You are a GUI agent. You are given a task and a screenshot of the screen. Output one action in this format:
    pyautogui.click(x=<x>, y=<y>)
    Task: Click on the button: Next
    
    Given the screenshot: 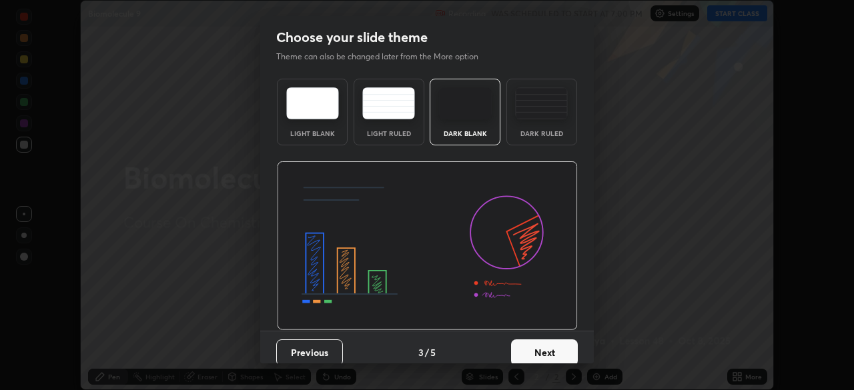 What is the action you would take?
    pyautogui.click(x=545, y=353)
    